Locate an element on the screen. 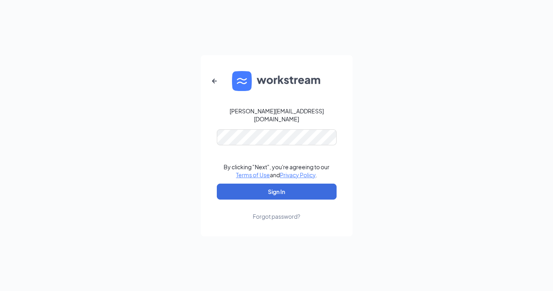 The image size is (553, 291). button: ArrowLeftNew is located at coordinates (214, 81).